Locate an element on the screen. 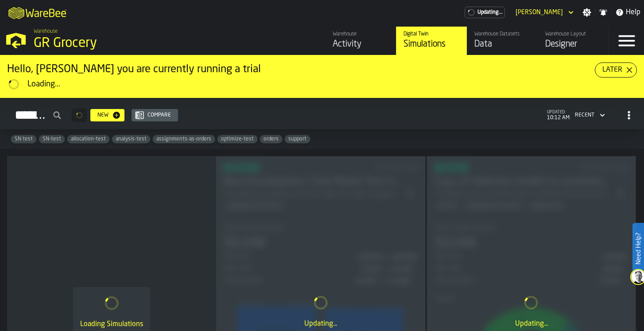 The height and width of the screenshot is (331, 644). label: button-toggle-Notifications is located at coordinates (603, 12).